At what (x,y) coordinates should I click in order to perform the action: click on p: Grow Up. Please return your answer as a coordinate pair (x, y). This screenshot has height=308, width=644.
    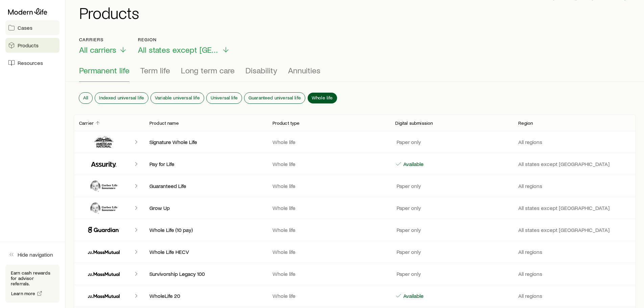
    Looking at the image, I should click on (205, 208).